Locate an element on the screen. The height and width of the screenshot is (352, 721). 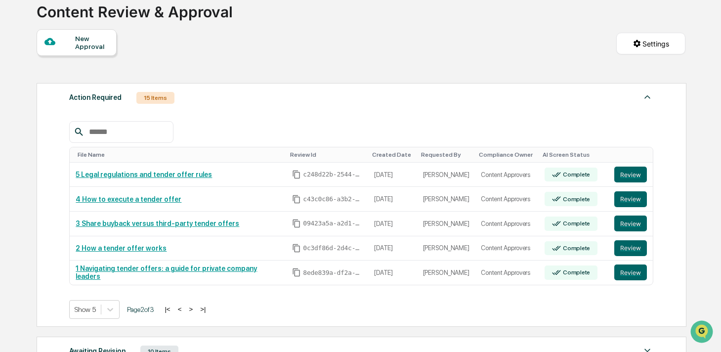
a: 4 How to execute a tender offer is located at coordinates (129, 199).